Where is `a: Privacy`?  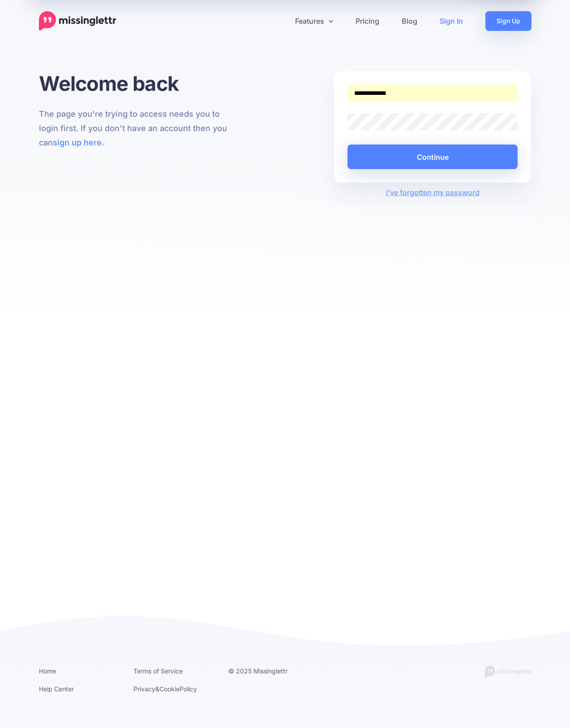
a: Privacy is located at coordinates (144, 688).